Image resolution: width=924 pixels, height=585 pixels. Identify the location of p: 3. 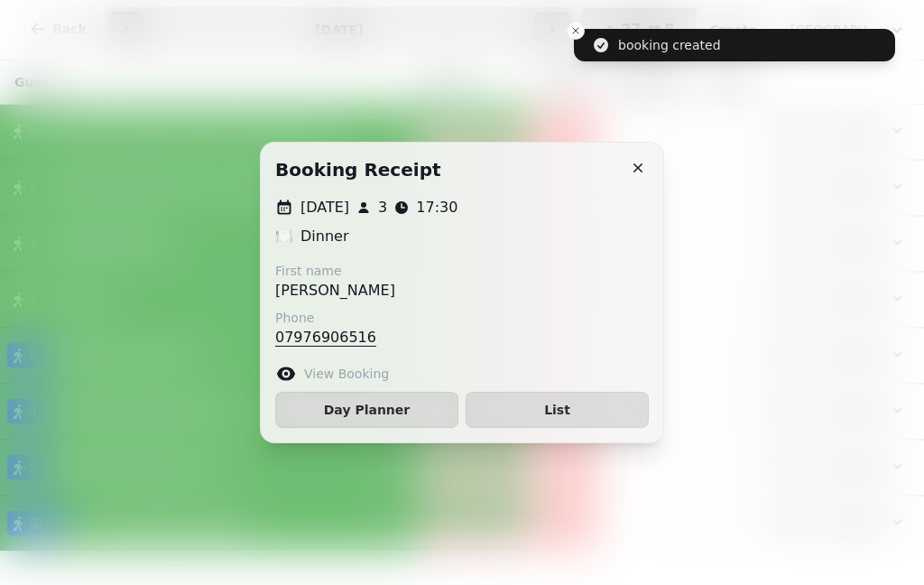
(383, 207).